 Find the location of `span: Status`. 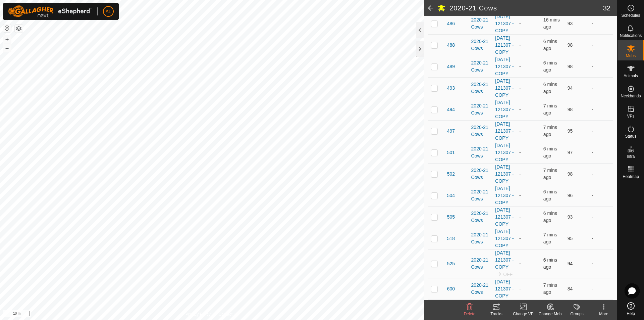

span: Status is located at coordinates (631, 136).